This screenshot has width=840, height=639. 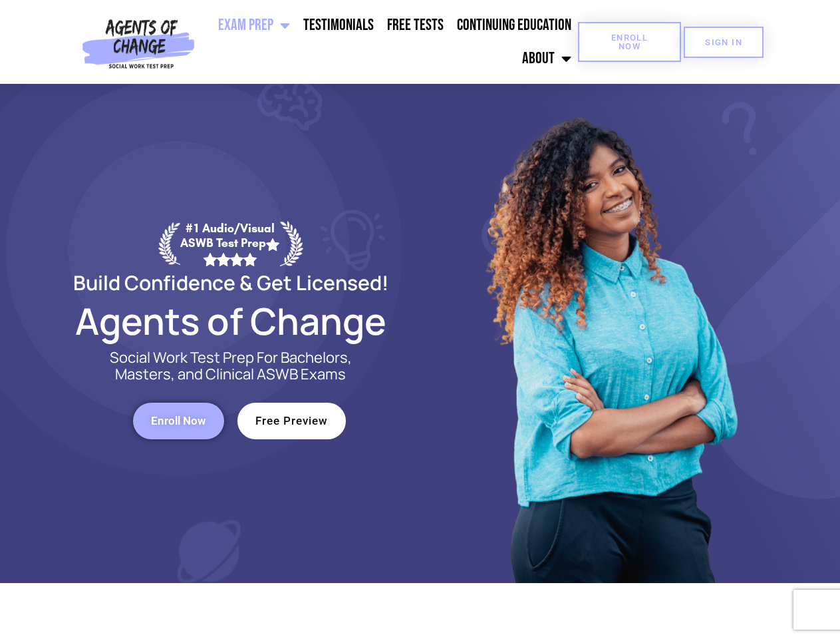 I want to click on a: SIGN IN, so click(x=724, y=42).